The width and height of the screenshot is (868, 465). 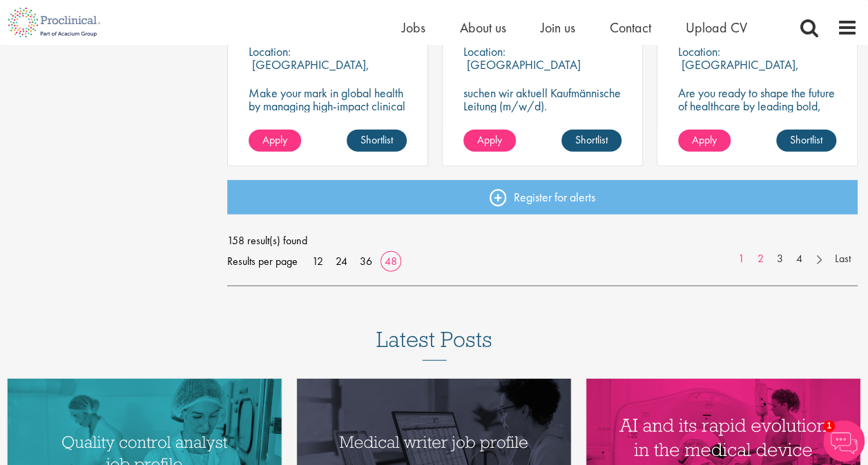 What do you see at coordinates (262, 261) in the screenshot?
I see `span: Results per page` at bounding box center [262, 261].